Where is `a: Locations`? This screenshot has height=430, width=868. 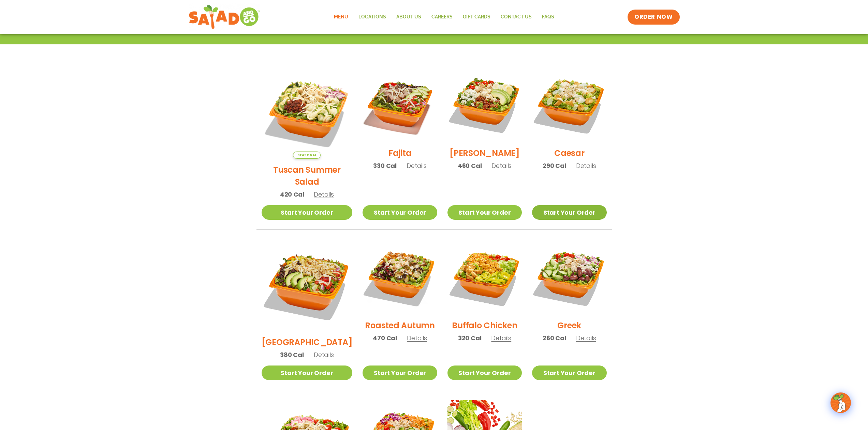
a: Locations is located at coordinates (372, 17).